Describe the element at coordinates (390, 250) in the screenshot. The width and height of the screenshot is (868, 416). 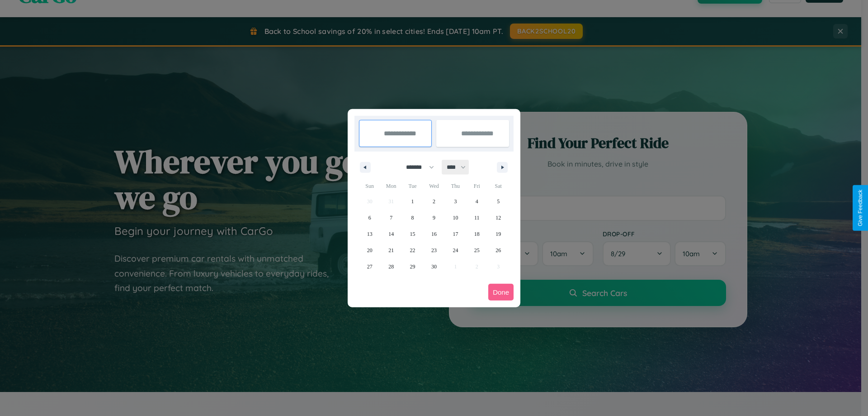
I see `button: 21` at that location.